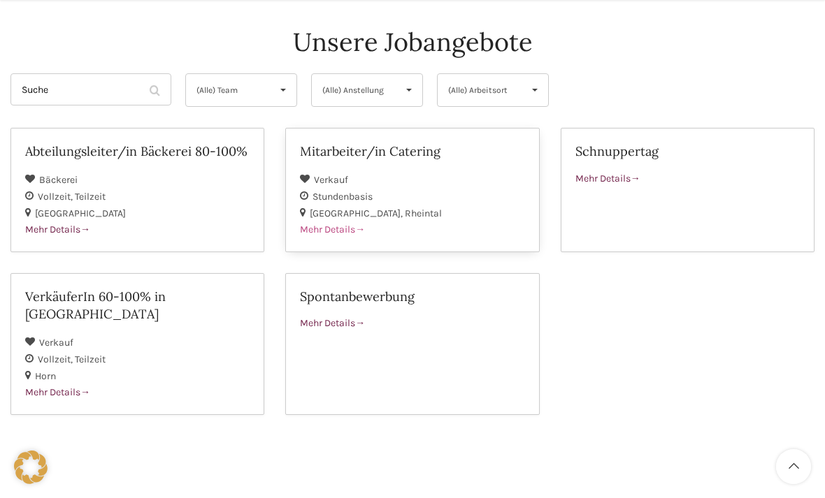 This screenshot has width=825, height=498. Describe the element at coordinates (412, 151) in the screenshot. I see `h2: Mitarbeiter/in Catering` at that location.